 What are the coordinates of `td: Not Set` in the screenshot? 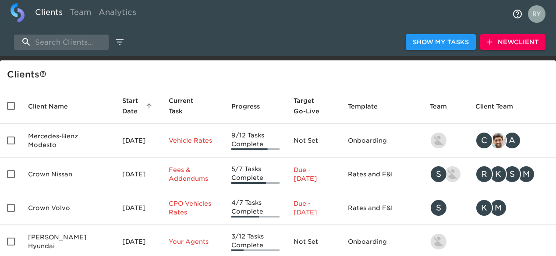 It's located at (314, 141).